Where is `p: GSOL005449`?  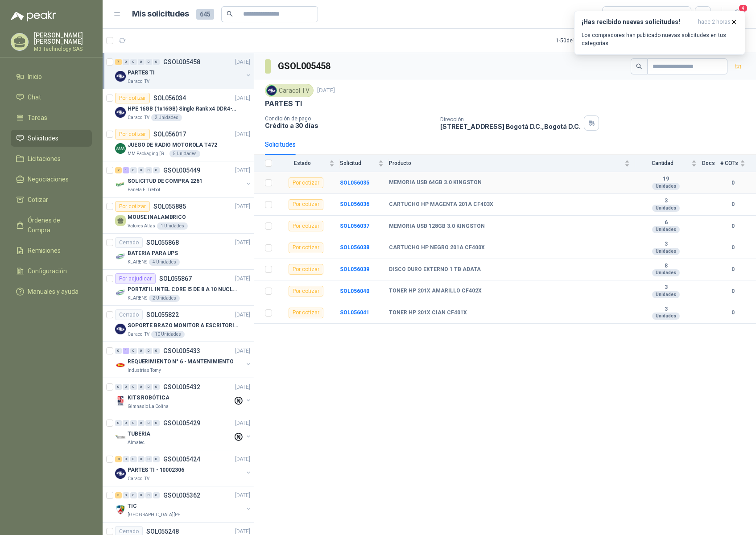 p: GSOL005449 is located at coordinates (182, 170).